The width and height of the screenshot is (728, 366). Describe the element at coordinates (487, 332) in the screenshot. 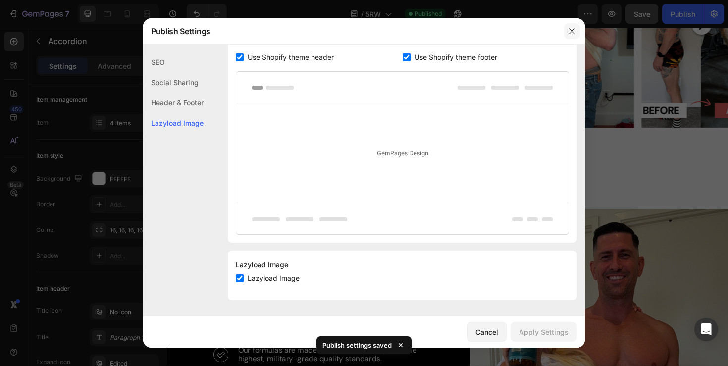

I see `div: Cancel` at that location.